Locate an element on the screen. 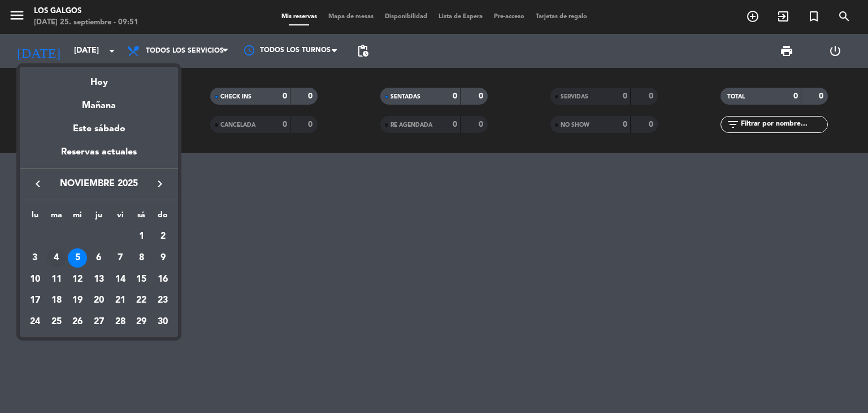 The height and width of the screenshot is (413, 868). div: 13 is located at coordinates (99, 279).